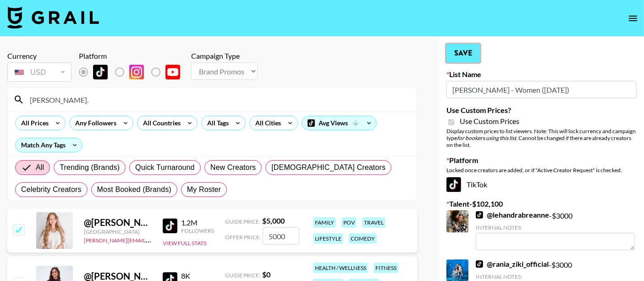 Image resolution: width=644 pixels, height=281 pixels. Describe the element at coordinates (39, 72) in the screenshot. I see `div: USD` at that location.